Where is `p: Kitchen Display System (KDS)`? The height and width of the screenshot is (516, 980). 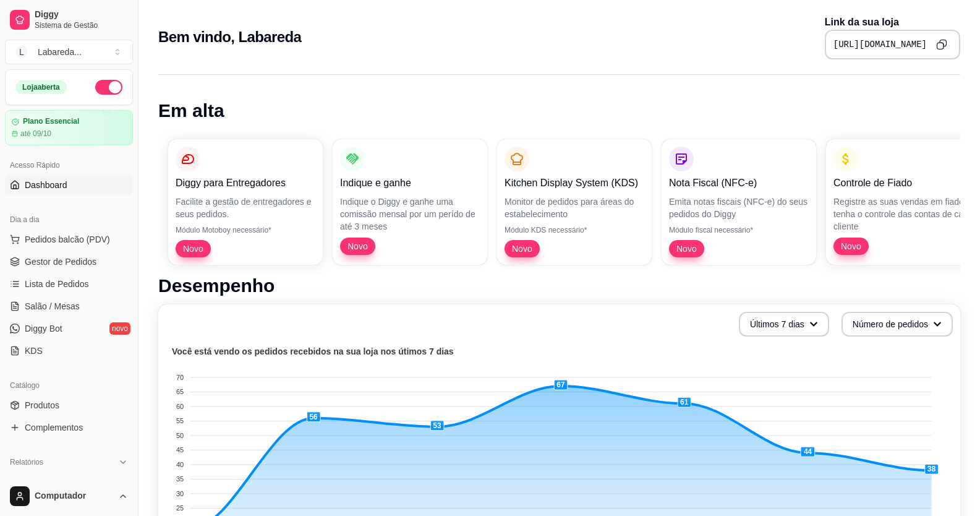 p: Kitchen Display System (KDS) is located at coordinates (574, 183).